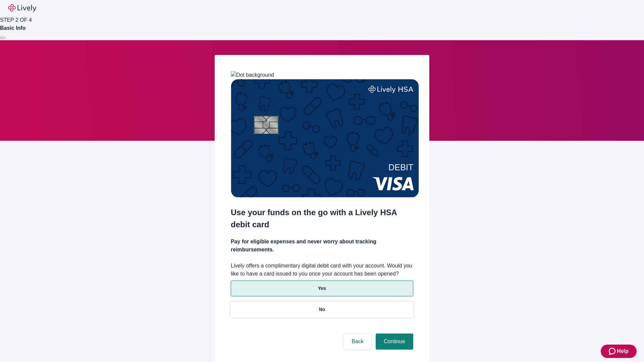 The height and width of the screenshot is (362, 644). I want to click on button: No, so click(322, 309).